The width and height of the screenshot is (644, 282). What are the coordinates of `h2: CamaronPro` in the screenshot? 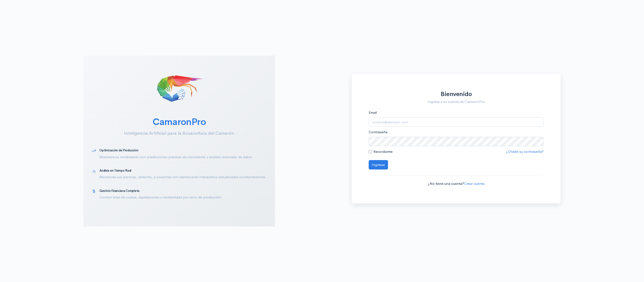 It's located at (179, 122).